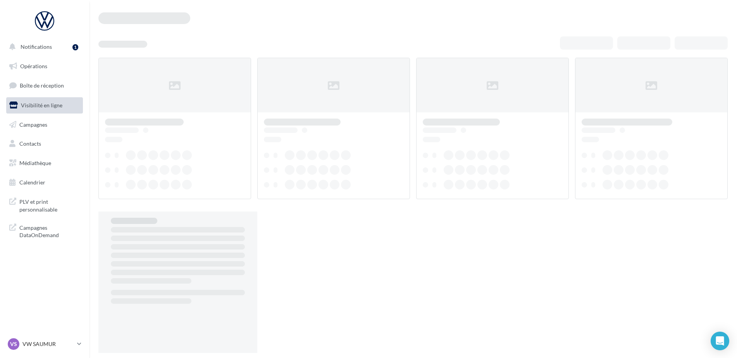 The image size is (737, 358). Describe the element at coordinates (14, 344) in the screenshot. I see `span: VS` at that location.